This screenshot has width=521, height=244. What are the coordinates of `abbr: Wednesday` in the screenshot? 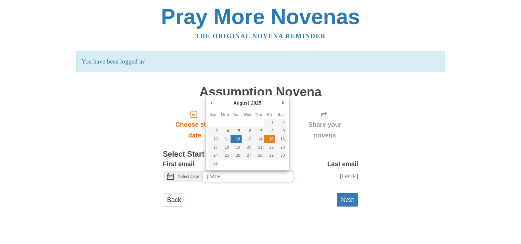 It's located at (247, 115).